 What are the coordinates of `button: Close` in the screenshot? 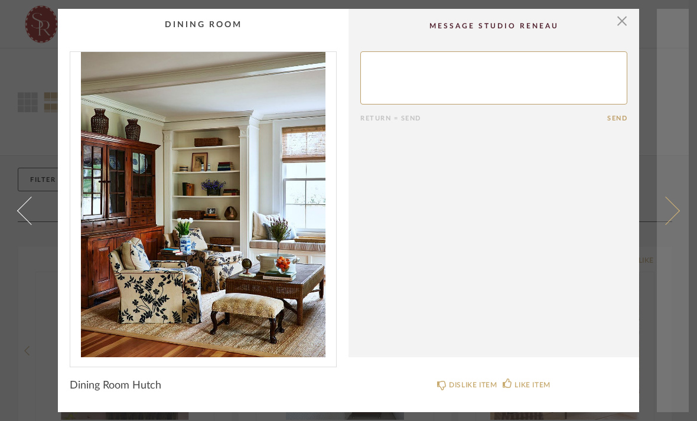 It's located at (622, 21).